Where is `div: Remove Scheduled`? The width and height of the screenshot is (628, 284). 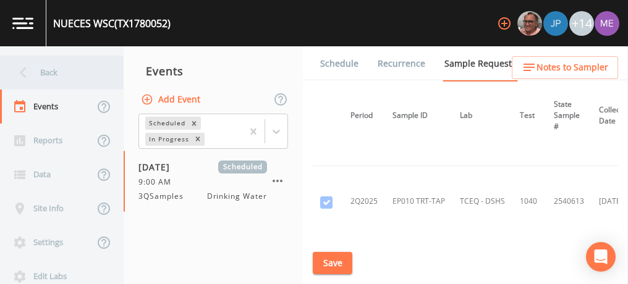 div: Remove Scheduled is located at coordinates (194, 123).